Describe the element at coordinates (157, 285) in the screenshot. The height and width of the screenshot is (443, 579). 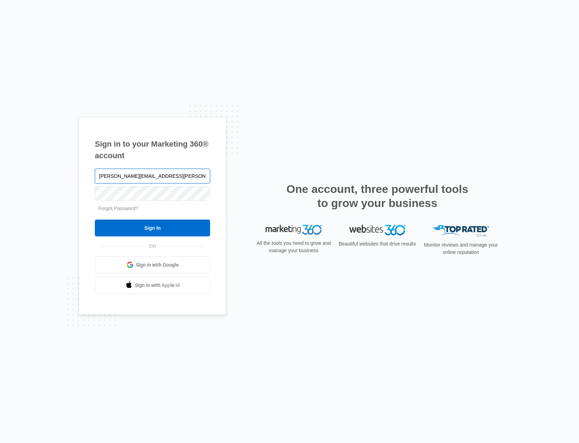
I see `span: Sign in with Apple Id` at that location.